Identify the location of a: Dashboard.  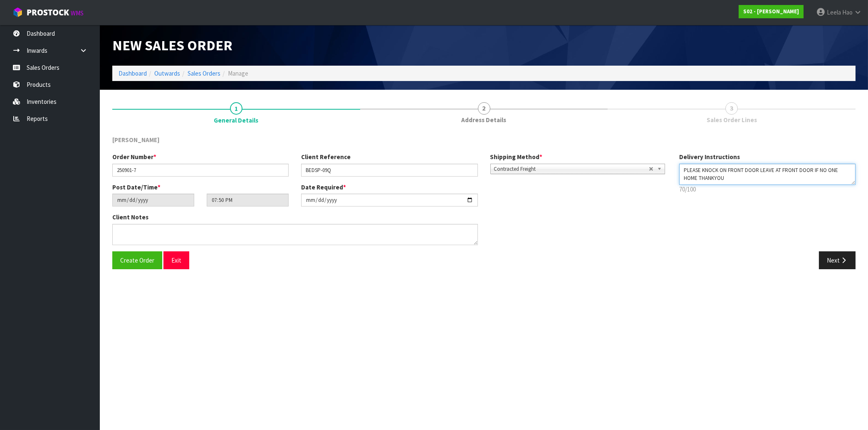
(132, 73).